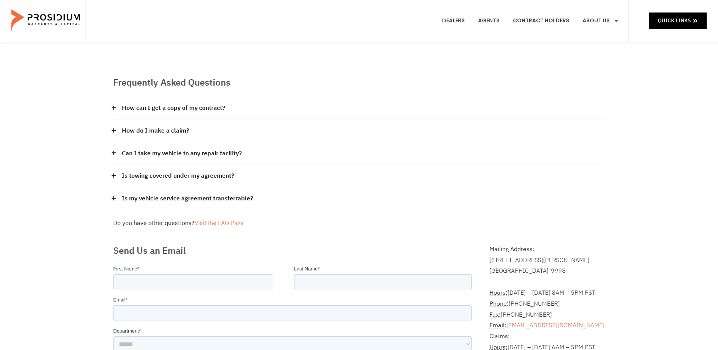  What do you see at coordinates (359, 223) in the screenshot?
I see `div: Do you have other questions?` at bounding box center [359, 223].